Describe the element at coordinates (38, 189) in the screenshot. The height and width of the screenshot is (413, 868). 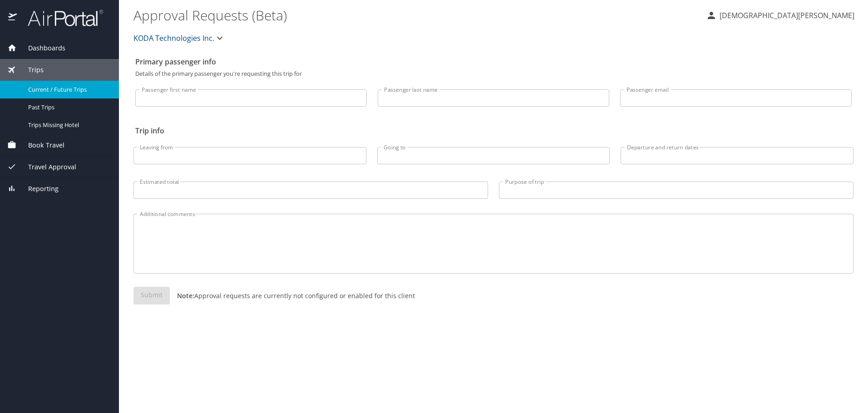
I see `span: Reporting` at that location.